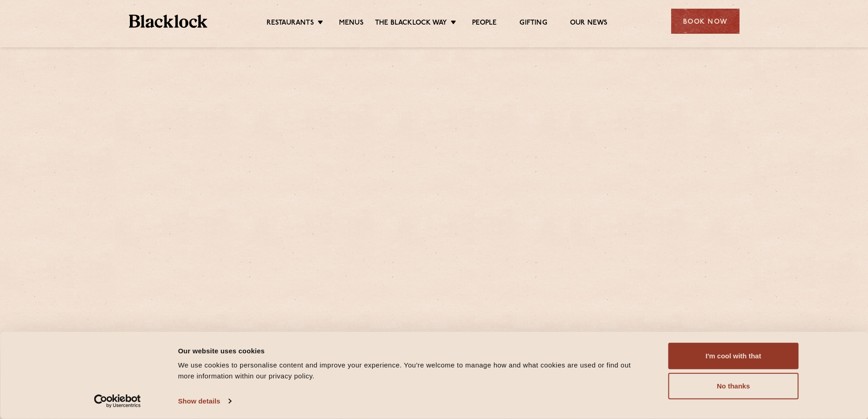 The width and height of the screenshot is (868, 419). I want to click on a: People, so click(485, 24).